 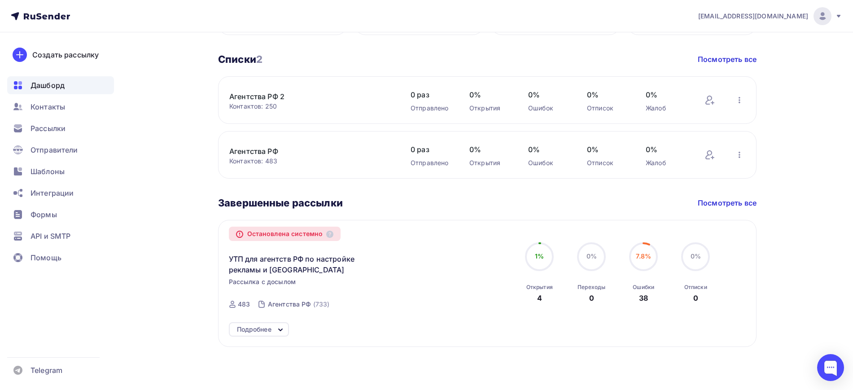 What do you see at coordinates (52, 193) in the screenshot?
I see `span: Интеграции` at bounding box center [52, 193].